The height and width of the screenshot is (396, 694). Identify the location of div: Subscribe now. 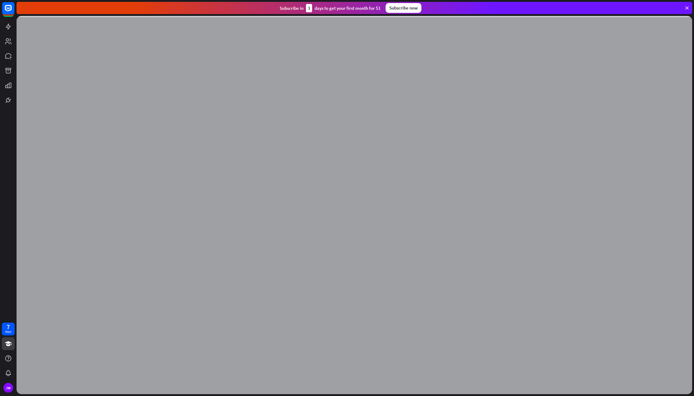
(403, 8).